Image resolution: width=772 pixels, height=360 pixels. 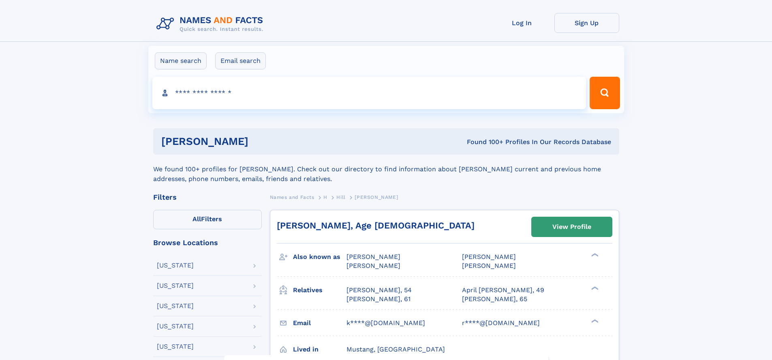 What do you see at coordinates (572, 227) in the screenshot?
I see `div: View Profile` at bounding box center [572, 227].